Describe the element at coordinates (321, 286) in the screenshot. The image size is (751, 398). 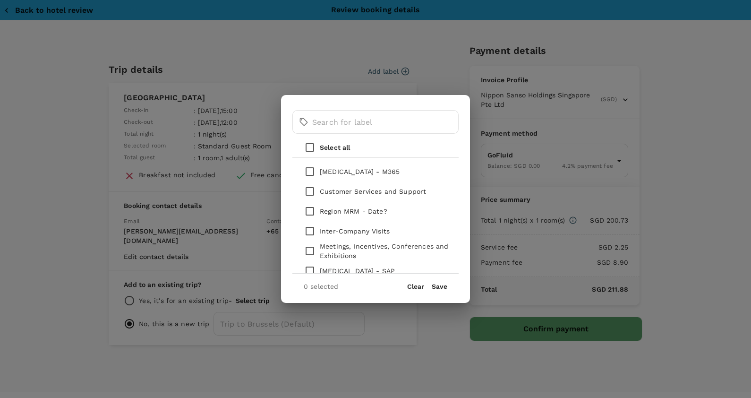
I see `p: 0 selected` at that location.